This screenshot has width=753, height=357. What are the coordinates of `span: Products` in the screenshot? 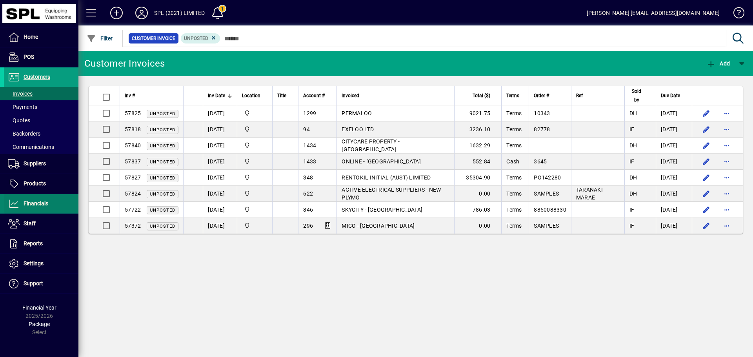 It's located at (35, 184).